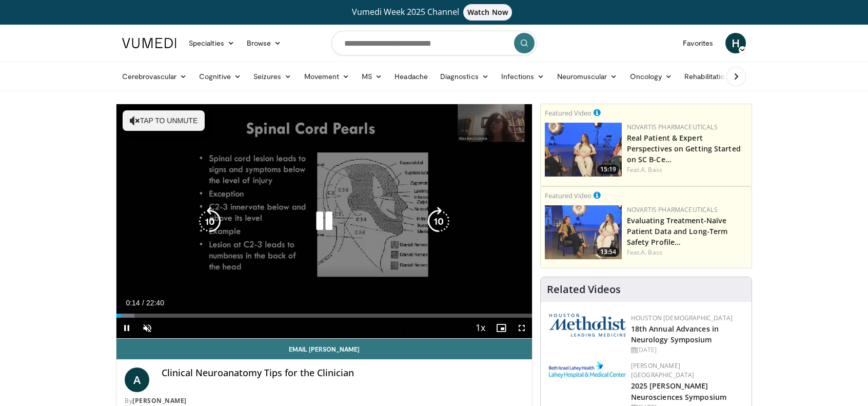  I want to click on span: 15:19, so click(608, 169).